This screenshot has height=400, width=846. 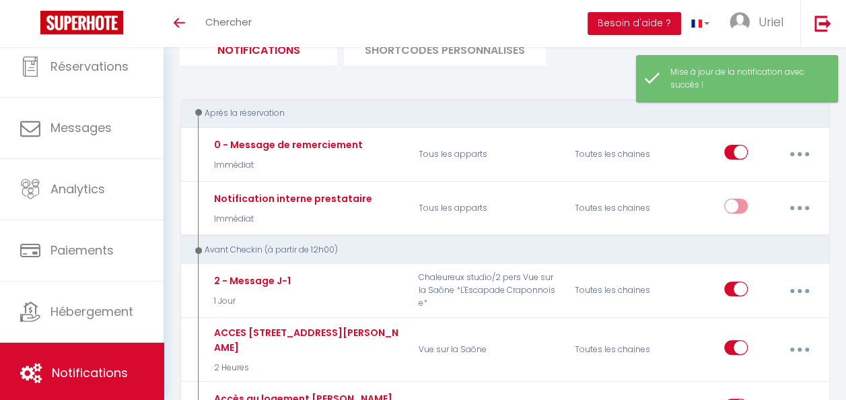 What do you see at coordinates (770, 22) in the screenshot?
I see `span: Uriel` at bounding box center [770, 22].